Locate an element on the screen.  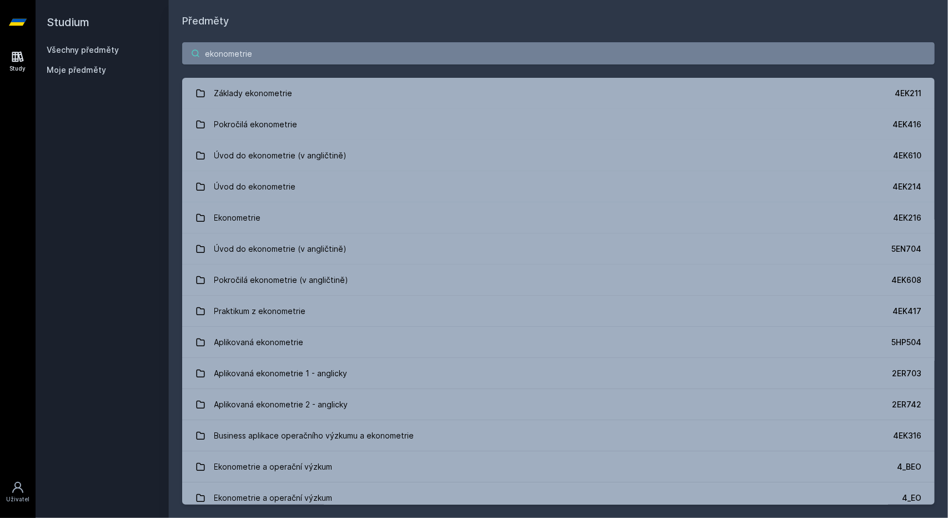
div: 4EK214 is located at coordinates (907, 187).